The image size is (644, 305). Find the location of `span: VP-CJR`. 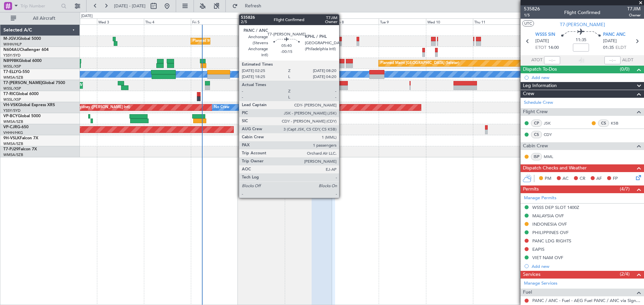

span: VP-CJR is located at coordinates (10, 128).